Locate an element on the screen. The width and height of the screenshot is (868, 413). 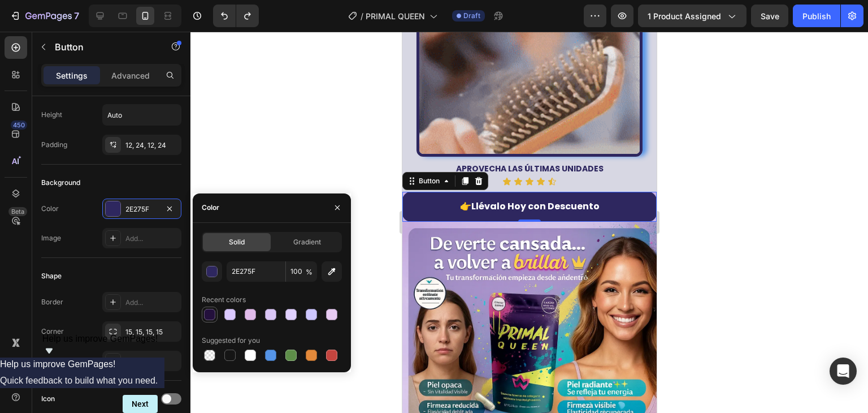
button: Publish is located at coordinates (817, 16).